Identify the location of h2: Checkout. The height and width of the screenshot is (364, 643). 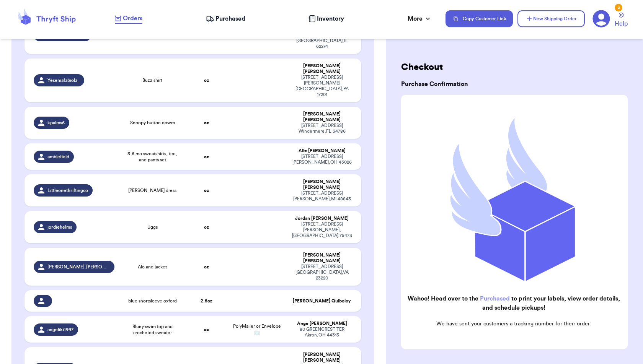
(515, 68).